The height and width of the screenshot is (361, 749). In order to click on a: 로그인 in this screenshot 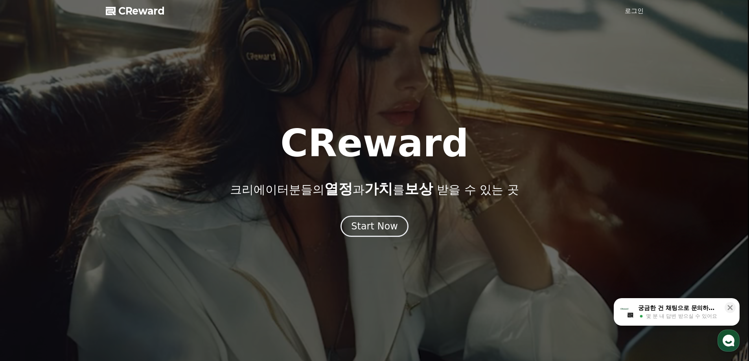, I will do `click(634, 11)`.